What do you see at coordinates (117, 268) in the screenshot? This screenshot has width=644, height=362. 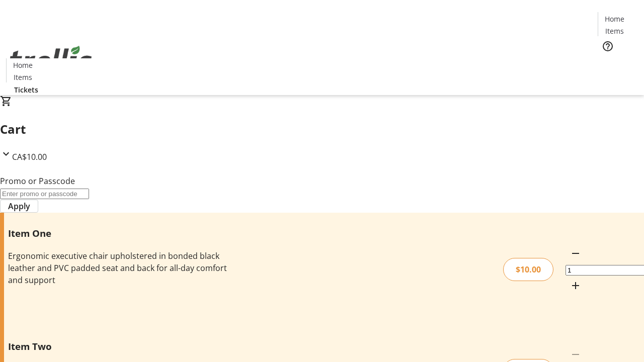 I see `div: Ergonomic executive chair upholstered in bonded black leather and PVC padded seat and back for al...` at bounding box center [117, 268].